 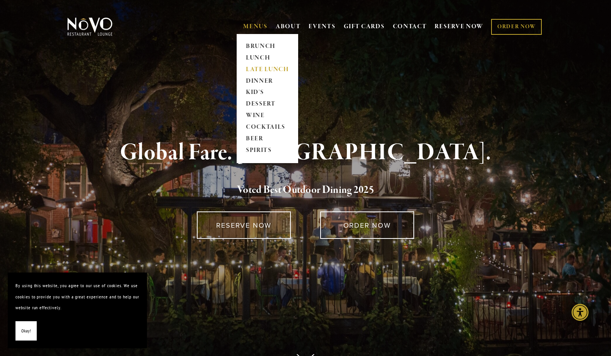 What do you see at coordinates (267, 139) in the screenshot?
I see `a: BEER` at bounding box center [267, 139].